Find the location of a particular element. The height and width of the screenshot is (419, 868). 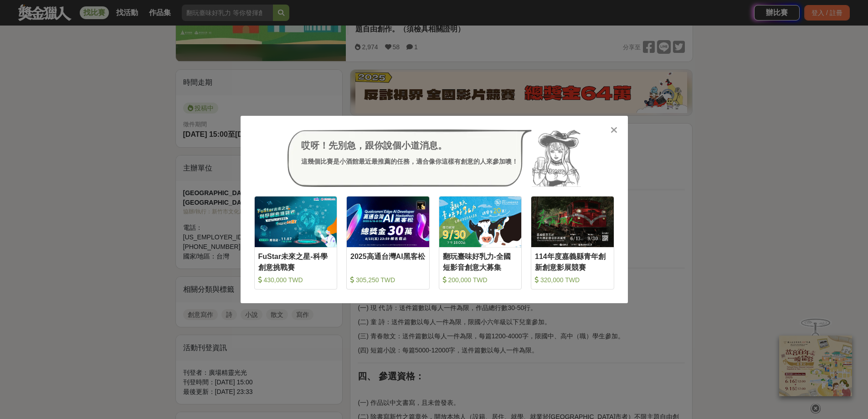

div: 哎呀！先別急，跟你說個小道消息。 is located at coordinates (410, 145).